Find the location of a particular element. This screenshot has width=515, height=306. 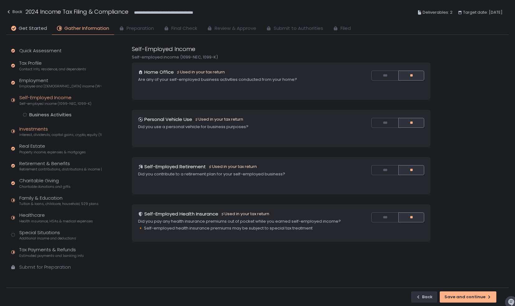

div: Self-Employed Income is located at coordinates (55, 100).